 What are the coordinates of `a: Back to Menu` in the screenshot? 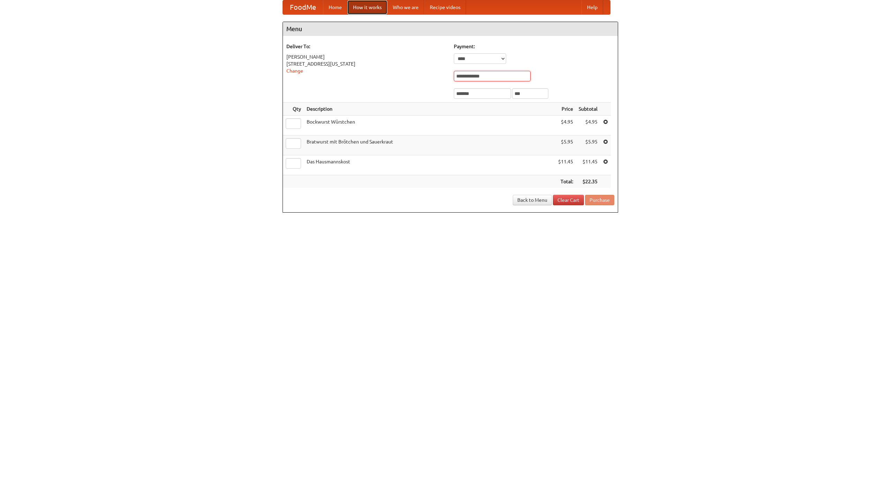 It's located at (532, 200).